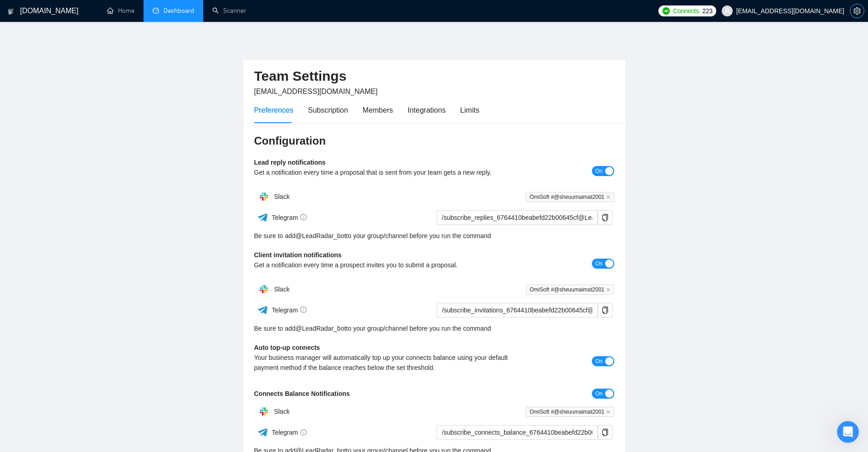 The width and height of the screenshot is (868, 452). I want to click on span: setting, so click(857, 11).